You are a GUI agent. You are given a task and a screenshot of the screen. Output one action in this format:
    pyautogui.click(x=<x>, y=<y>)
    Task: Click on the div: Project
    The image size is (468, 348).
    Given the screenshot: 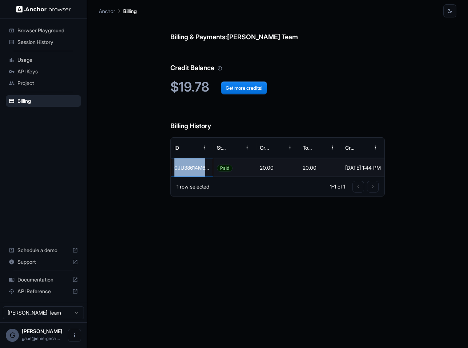 What is the action you would take?
    pyautogui.click(x=43, y=83)
    